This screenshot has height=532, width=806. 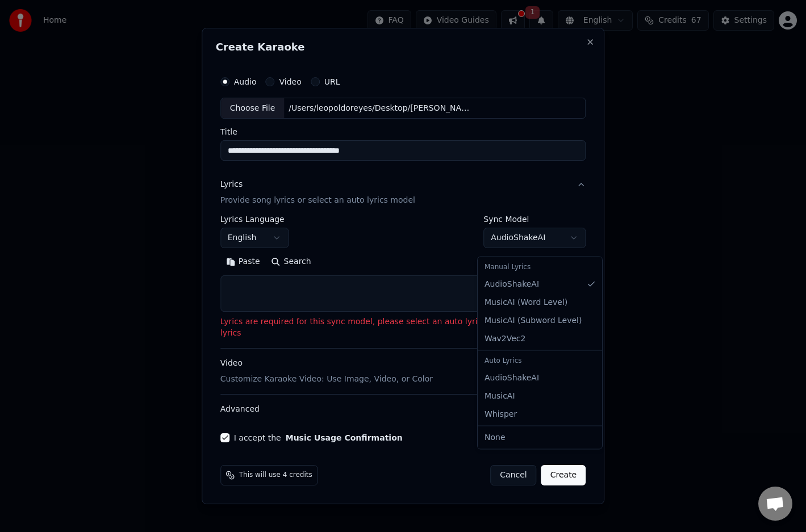 I want to click on span: Whisper, so click(x=500, y=414).